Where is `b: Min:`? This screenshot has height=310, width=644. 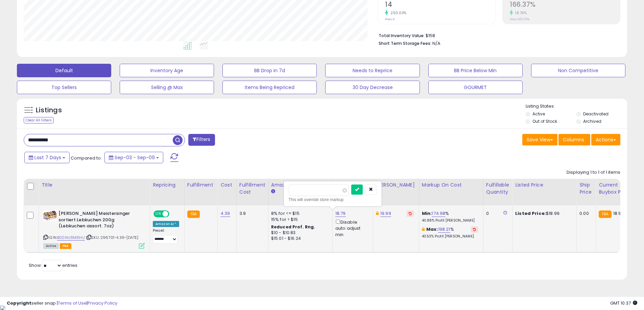
b: Min: is located at coordinates (427, 213).